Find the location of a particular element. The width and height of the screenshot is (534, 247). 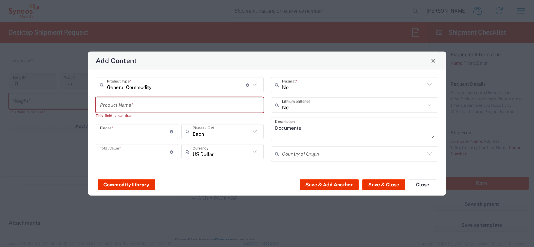

h4: Add Content is located at coordinates (116, 60).